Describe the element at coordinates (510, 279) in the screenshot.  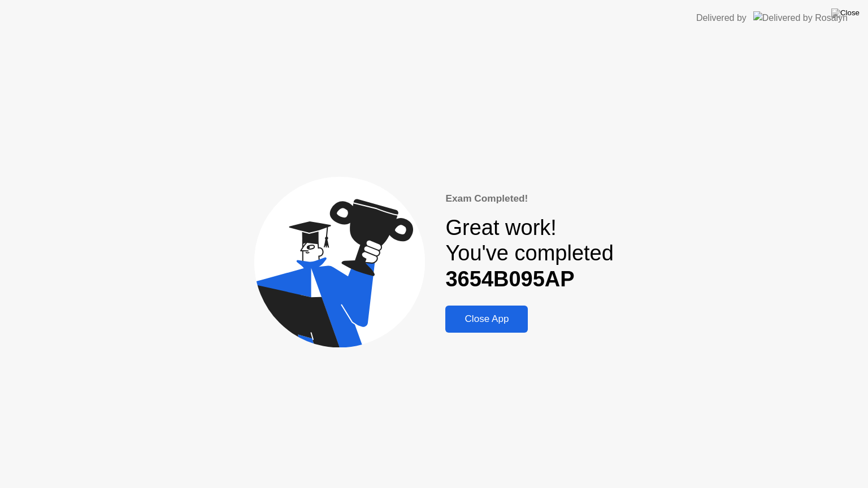
I see `b: 3654B095AP` at that location.